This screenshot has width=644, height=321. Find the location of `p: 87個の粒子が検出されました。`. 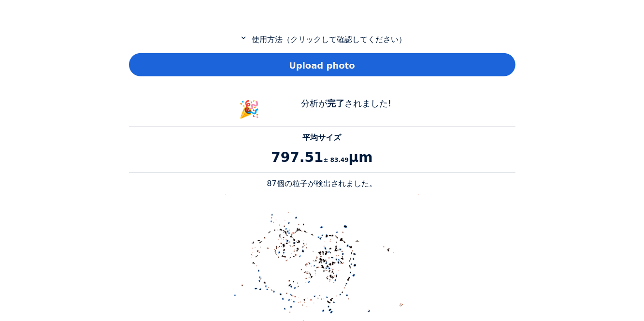

p: 87個の粒子が検出されました。 is located at coordinates (322, 184).